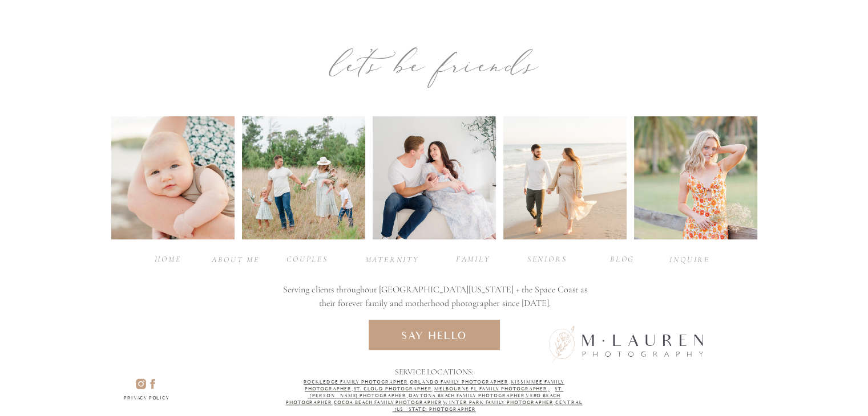 The image size is (868, 416). Describe the element at coordinates (356, 382) in the screenshot. I see `a: Rockledge Family Photographer` at that location.